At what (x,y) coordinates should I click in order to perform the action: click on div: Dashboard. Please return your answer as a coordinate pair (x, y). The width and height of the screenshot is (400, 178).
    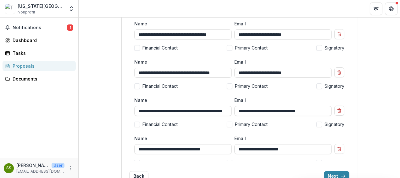
    Looking at the image, I should click on (41, 40).